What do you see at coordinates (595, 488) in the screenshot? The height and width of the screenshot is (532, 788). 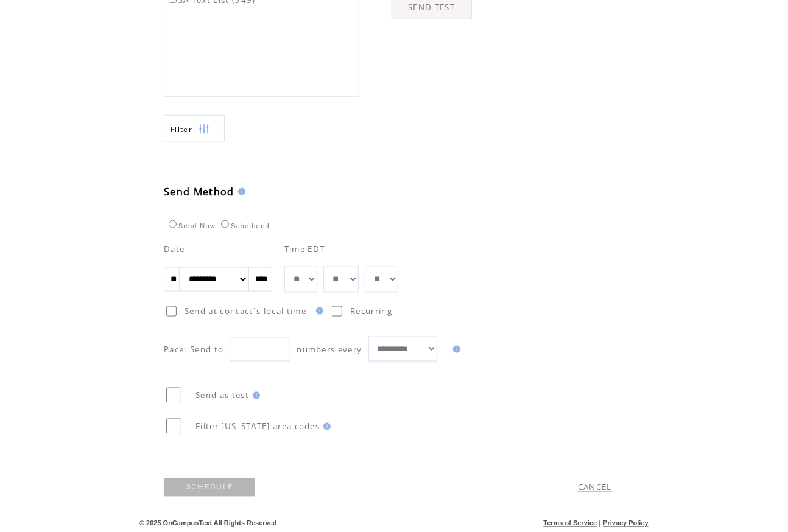 I see `a: CANCEL` at bounding box center [595, 488].